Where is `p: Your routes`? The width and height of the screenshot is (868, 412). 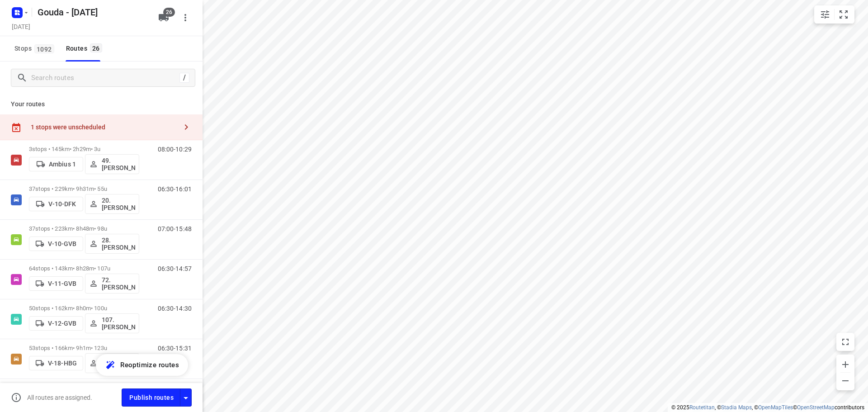 p: Your routes is located at coordinates (101, 104).